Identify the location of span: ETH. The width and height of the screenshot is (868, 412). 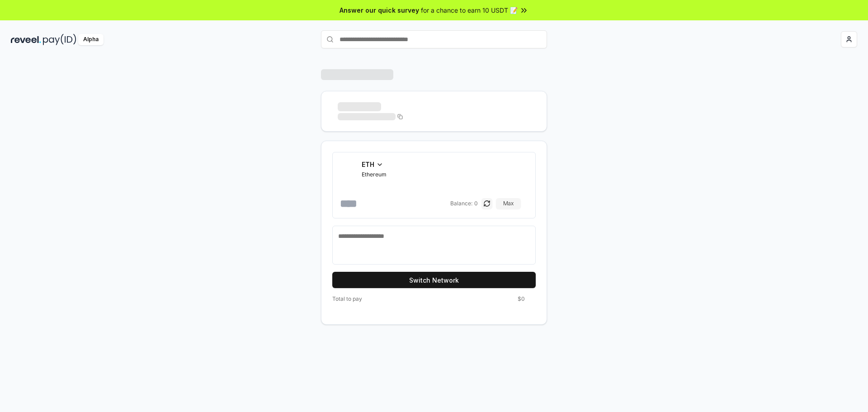
(368, 164).